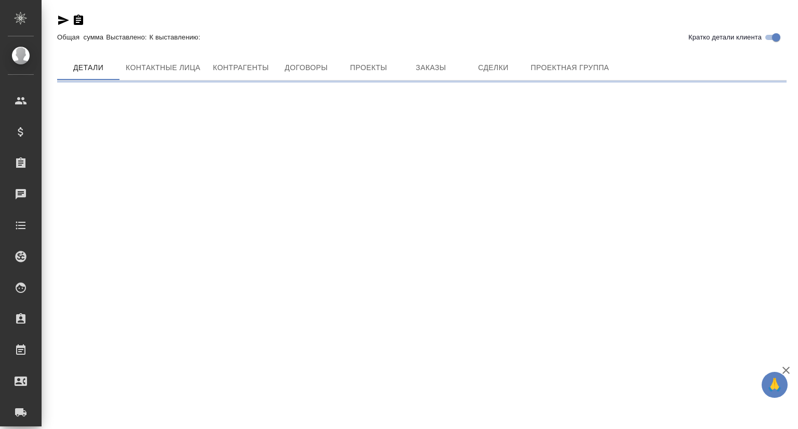 The width and height of the screenshot is (798, 429). What do you see at coordinates (493, 68) in the screenshot?
I see `span: Сделки` at bounding box center [493, 68].